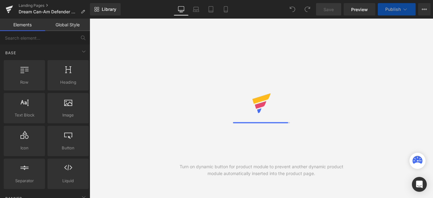  Describe the element at coordinates (68, 82) in the screenshot. I see `span: Heading` at that location.